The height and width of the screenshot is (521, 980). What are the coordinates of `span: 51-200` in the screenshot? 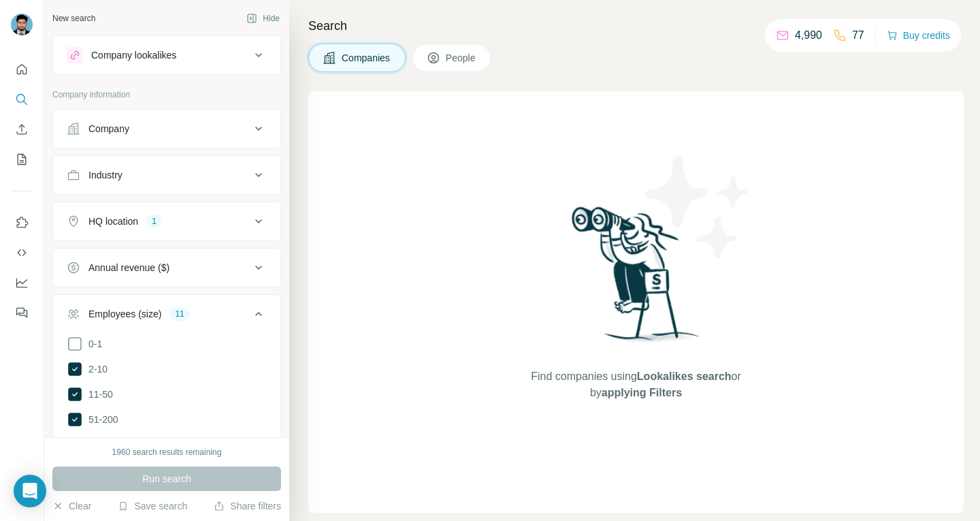 It's located at (100, 420).